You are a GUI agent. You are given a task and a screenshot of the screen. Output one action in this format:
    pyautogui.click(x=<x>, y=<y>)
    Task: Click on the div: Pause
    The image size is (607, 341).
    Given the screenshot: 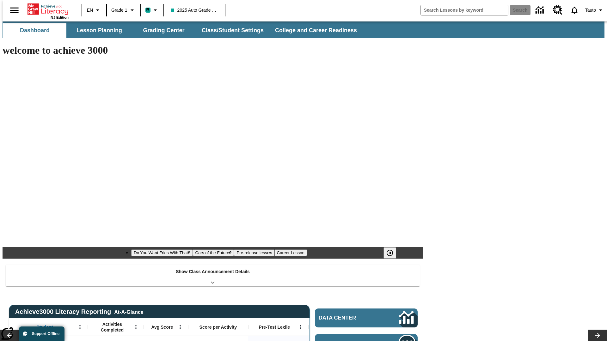 What is the action you would take?
    pyautogui.click(x=393, y=253)
    